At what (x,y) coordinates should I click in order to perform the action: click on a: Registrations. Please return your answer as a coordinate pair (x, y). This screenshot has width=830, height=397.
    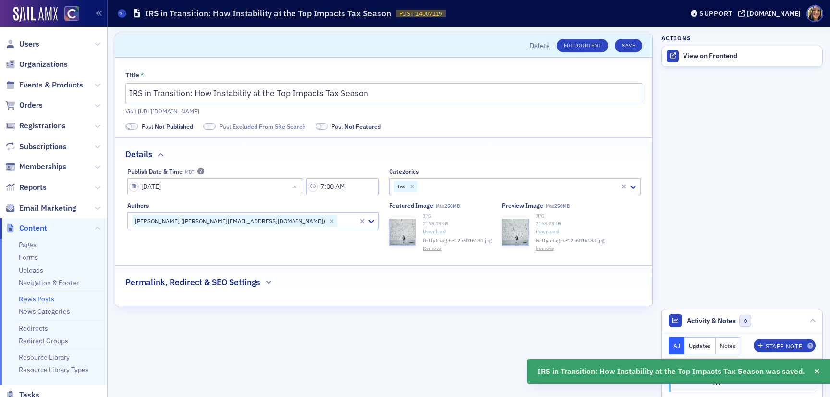
    Looking at the image, I should click on (36, 126).